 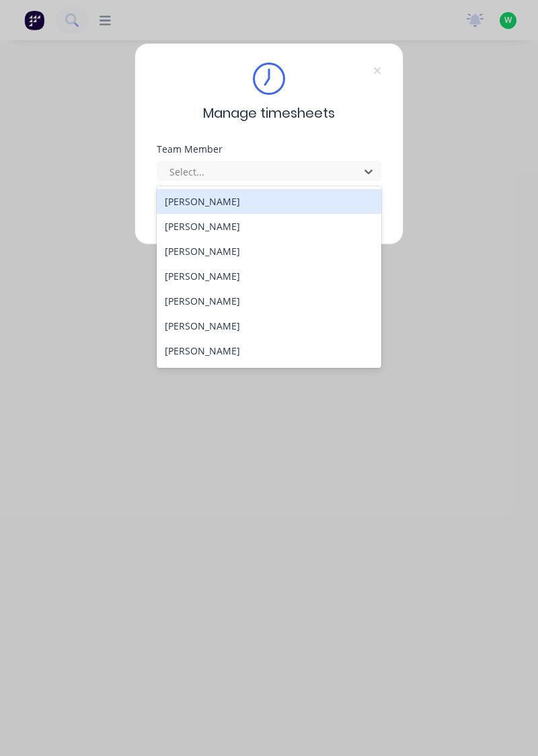 What do you see at coordinates (269, 113) in the screenshot?
I see `span: Manage timesheets` at bounding box center [269, 113].